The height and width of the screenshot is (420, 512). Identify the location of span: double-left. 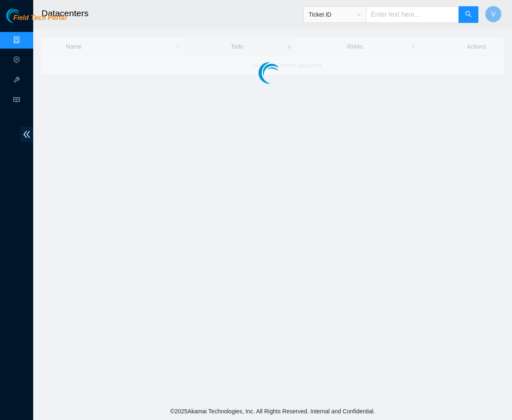
(27, 134).